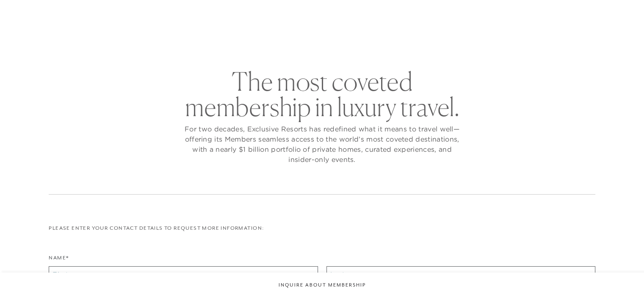 This screenshot has height=298, width=644. What do you see at coordinates (322, 94) in the screenshot?
I see `h2: The most coveted membership in luxury travel.` at bounding box center [322, 94].